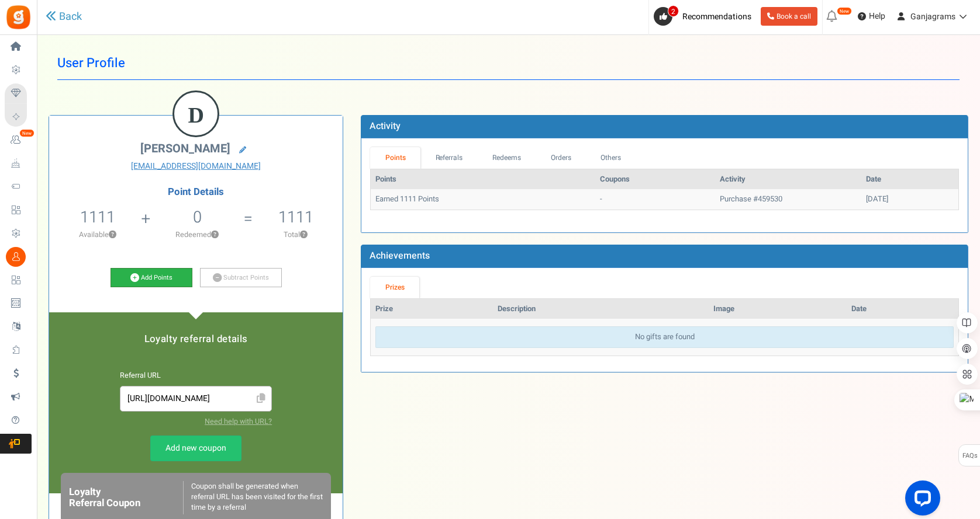 The width and height of the screenshot is (980, 519). What do you see at coordinates (151, 278) in the screenshot?
I see `a: Add Points` at bounding box center [151, 278].